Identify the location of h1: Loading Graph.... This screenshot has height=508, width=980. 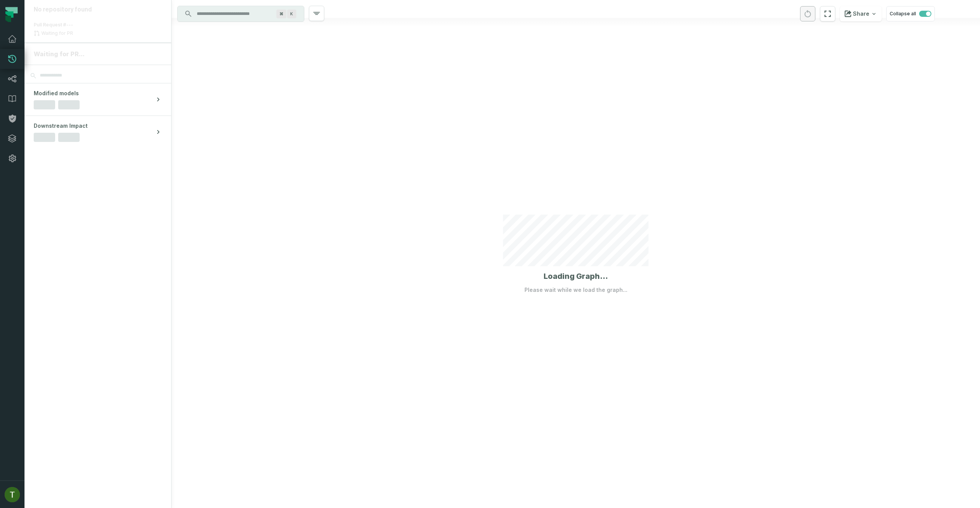
(575, 276).